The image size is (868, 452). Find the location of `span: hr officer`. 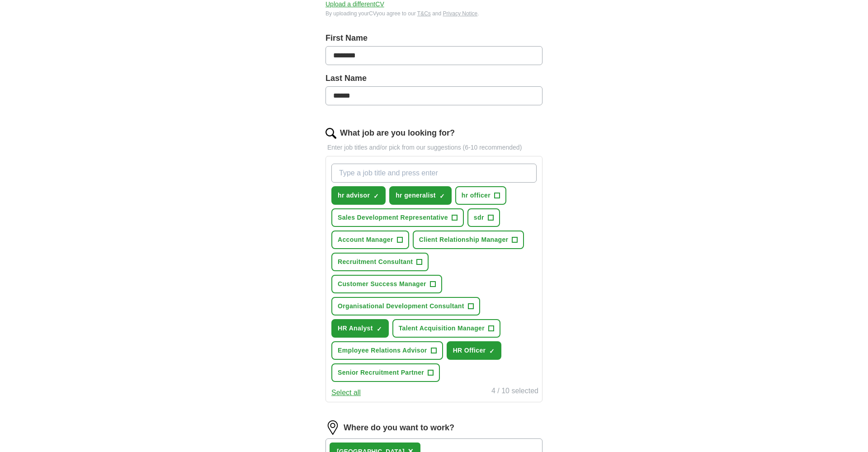

span: hr officer is located at coordinates (476, 196).